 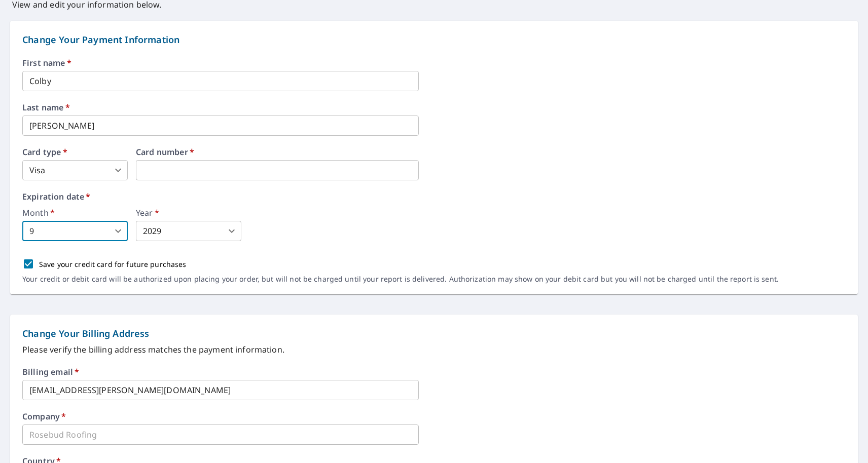 What do you see at coordinates (434, 333) in the screenshot?
I see `p: Change Your Billing Address` at bounding box center [434, 333].